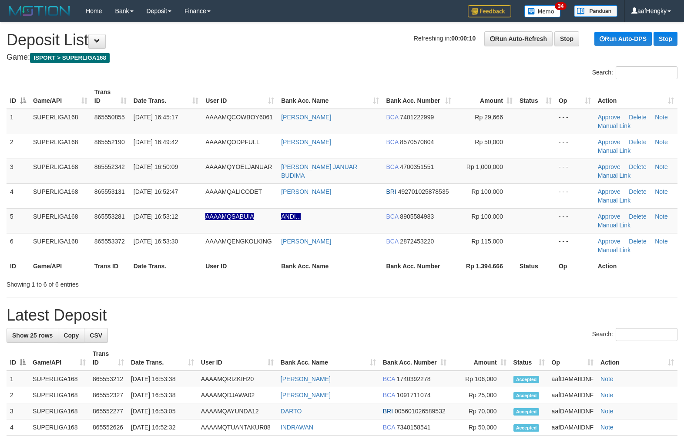  Describe the element at coordinates (560, 6) in the screenshot. I see `span: 34` at that location.